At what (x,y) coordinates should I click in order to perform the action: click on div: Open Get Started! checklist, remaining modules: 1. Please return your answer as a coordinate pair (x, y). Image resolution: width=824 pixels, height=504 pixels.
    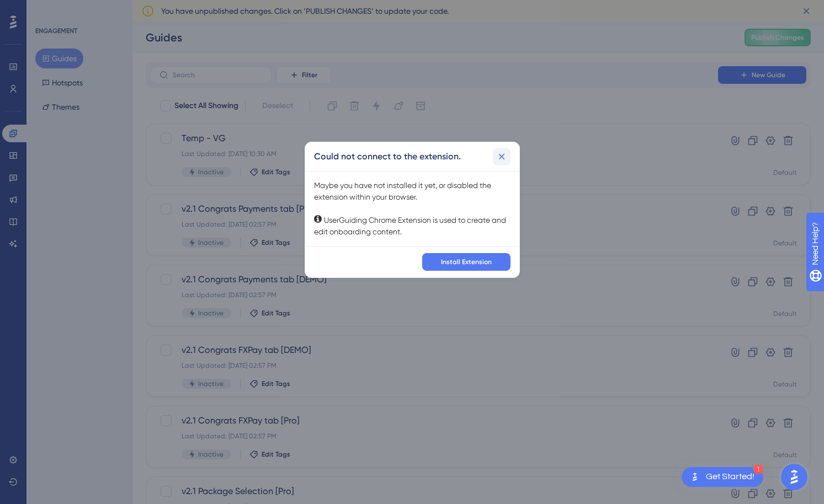
    Looking at the image, I should click on (722, 477).